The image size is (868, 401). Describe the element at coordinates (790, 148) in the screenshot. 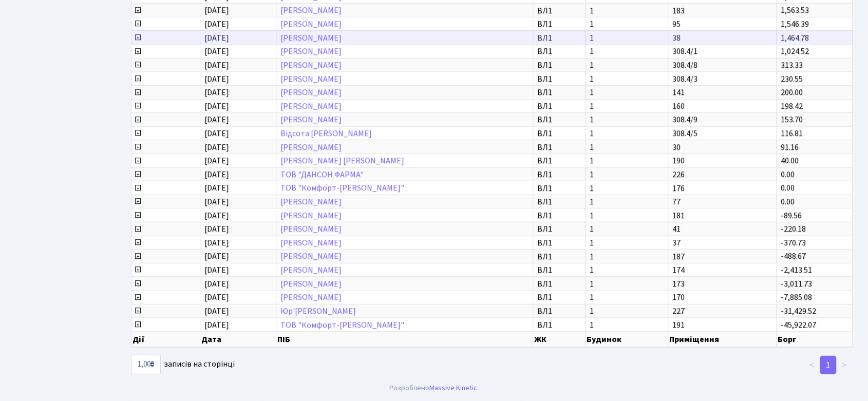

I see `span: 91.16` at that location.